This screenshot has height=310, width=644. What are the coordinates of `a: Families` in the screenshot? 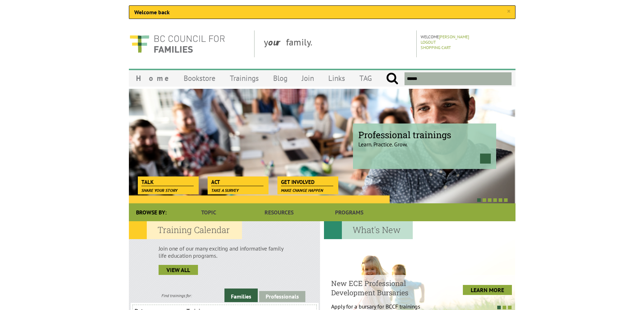 It's located at (241, 295).